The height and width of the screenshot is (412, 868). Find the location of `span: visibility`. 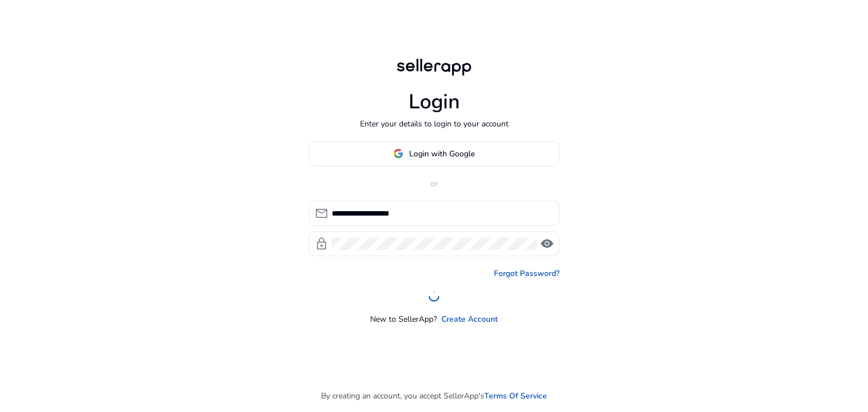

span: visibility is located at coordinates (547, 244).